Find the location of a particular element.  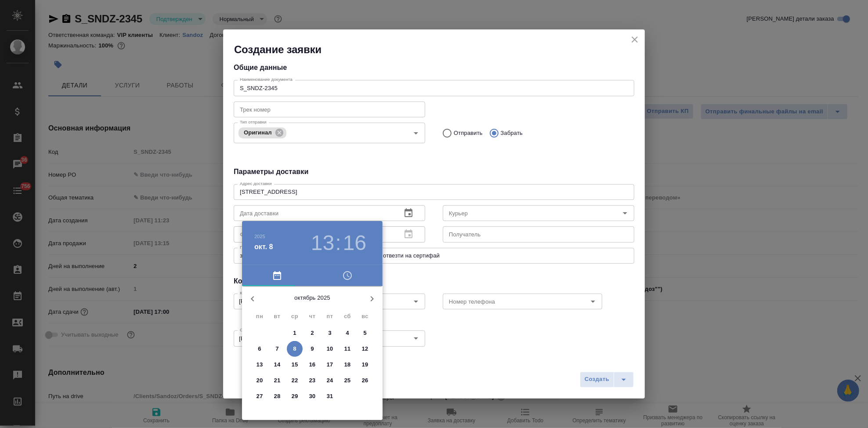

p: 26 is located at coordinates (365, 380).